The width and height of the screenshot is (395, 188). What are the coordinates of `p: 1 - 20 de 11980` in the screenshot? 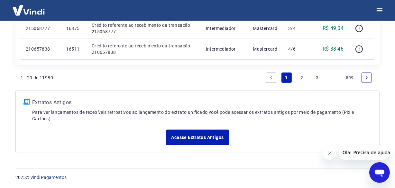 It's located at (37, 78).